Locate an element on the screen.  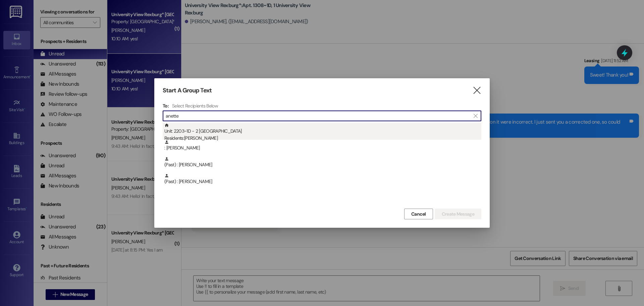
h4: Select Recipients Below is located at coordinates (195, 106).